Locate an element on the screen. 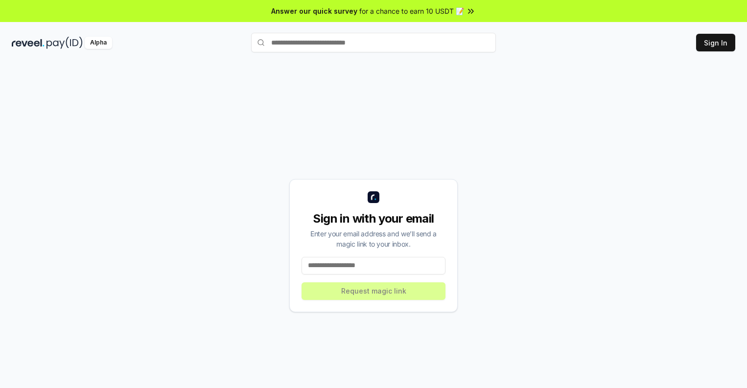  img: logo_small is located at coordinates (373, 197).